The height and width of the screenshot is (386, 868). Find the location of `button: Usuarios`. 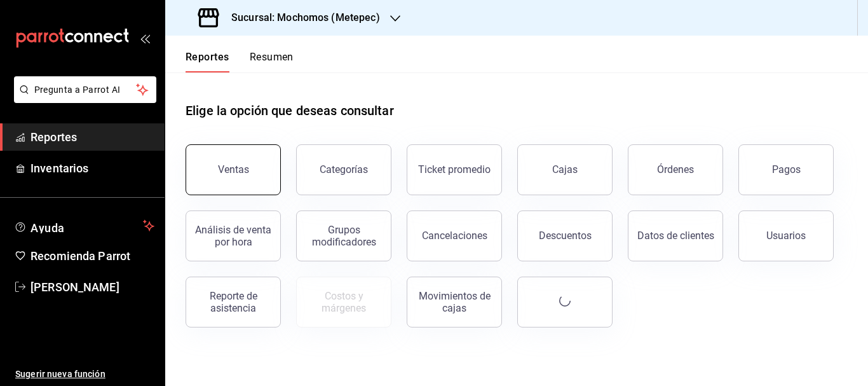

button: Usuarios is located at coordinates (786, 236).